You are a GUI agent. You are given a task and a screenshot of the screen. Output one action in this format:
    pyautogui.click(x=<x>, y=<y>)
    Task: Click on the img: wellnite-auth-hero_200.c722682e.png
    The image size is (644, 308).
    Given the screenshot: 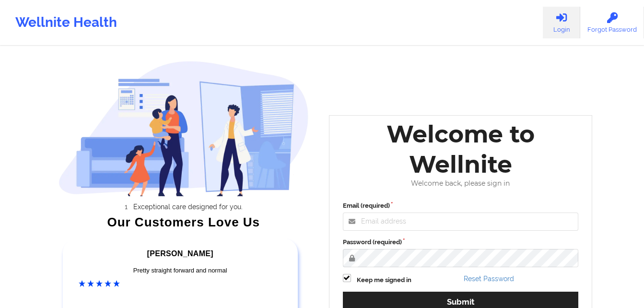 What is the action you would take?
    pyautogui.click(x=184, y=128)
    